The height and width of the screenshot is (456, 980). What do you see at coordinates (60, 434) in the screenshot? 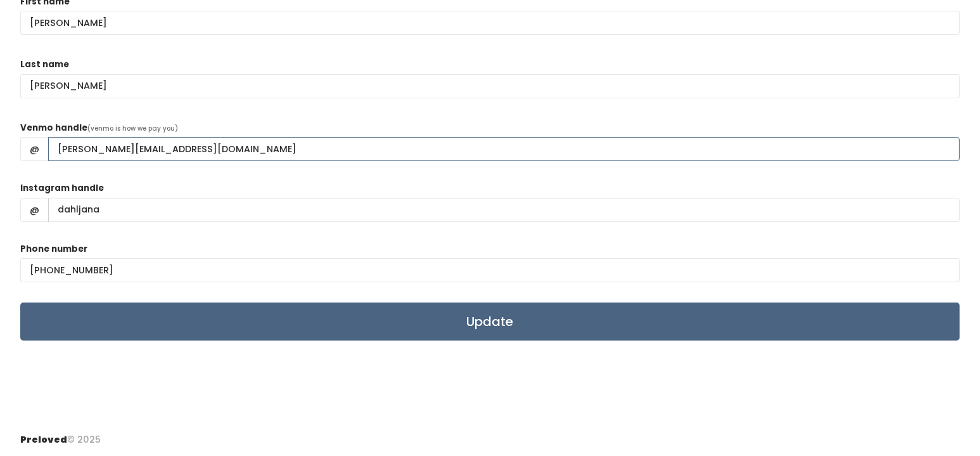
I see `div: © 2025` at bounding box center [60, 434].